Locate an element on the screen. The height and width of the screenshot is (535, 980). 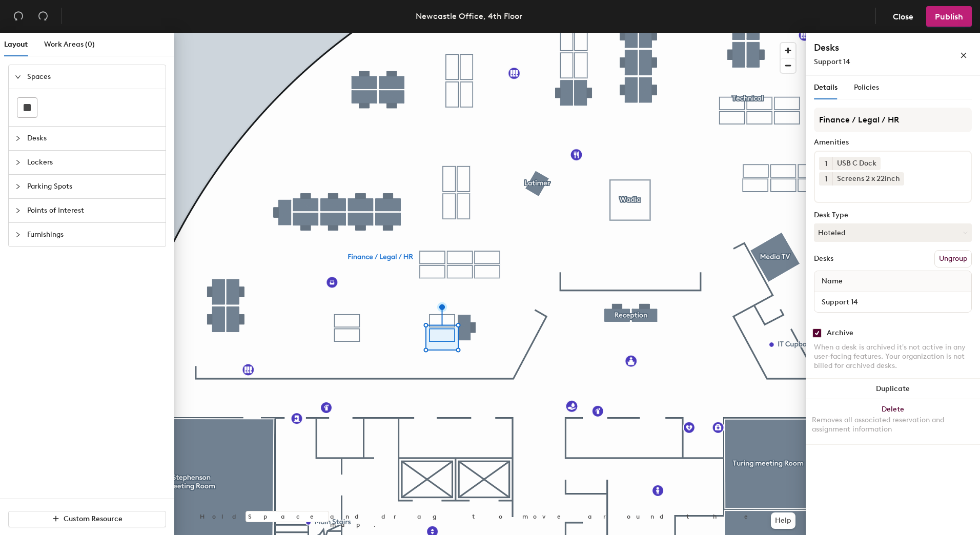
button: Redo (⌘ + ⇧ + Z) is located at coordinates (43, 16).